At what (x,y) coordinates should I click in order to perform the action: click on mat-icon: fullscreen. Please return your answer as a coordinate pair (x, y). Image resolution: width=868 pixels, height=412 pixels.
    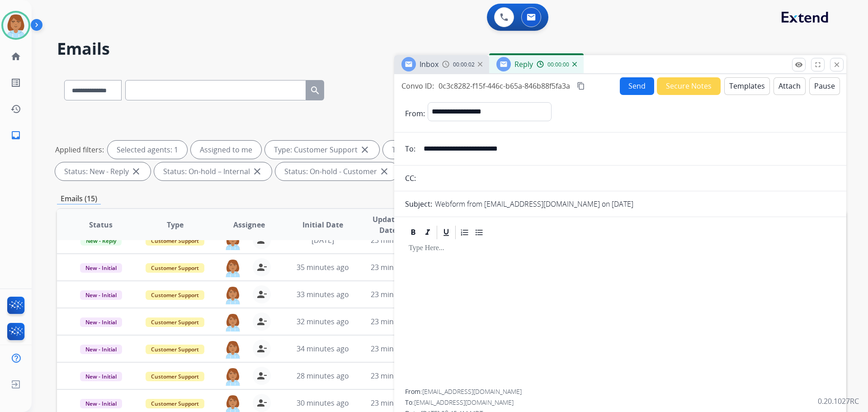
    Looking at the image, I should click on (818, 65).